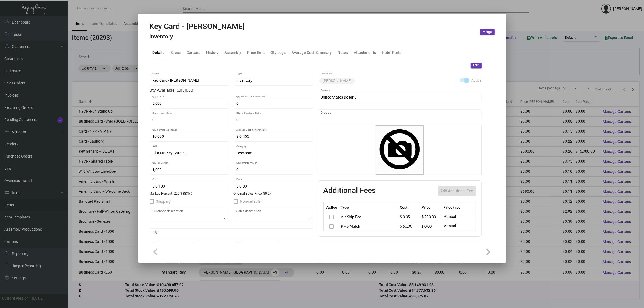  What do you see at coordinates (197, 37) in the screenshot?
I see `h4: Inventory` at bounding box center [197, 37].